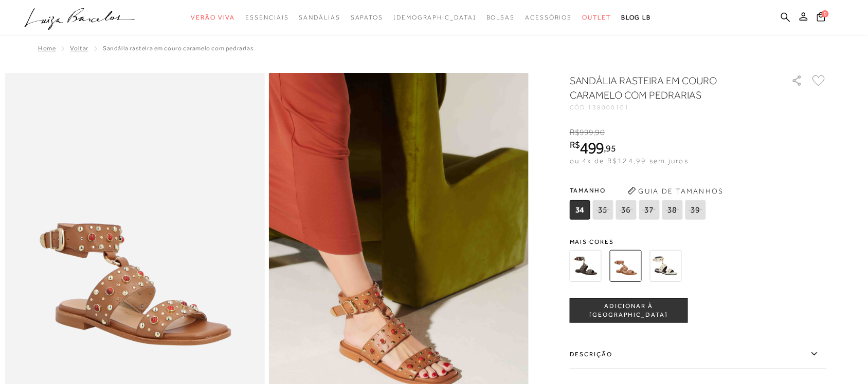  I want to click on span: Outlet, so click(597, 18).